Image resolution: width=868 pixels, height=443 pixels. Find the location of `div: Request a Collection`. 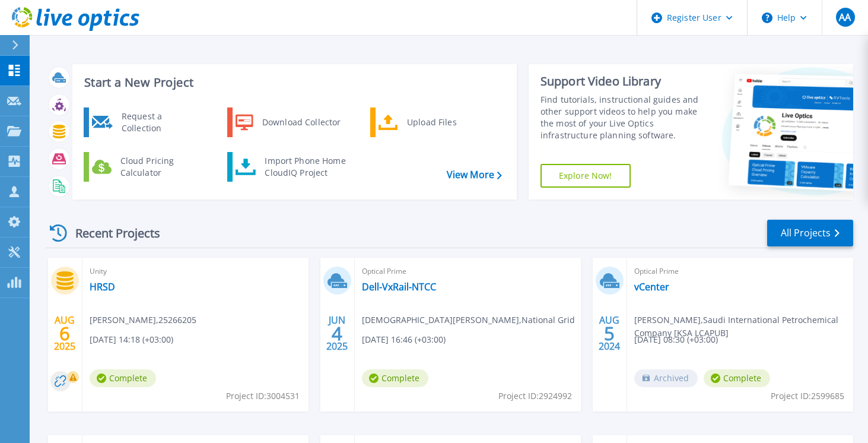

div: Request a Collection is located at coordinates (159, 122).